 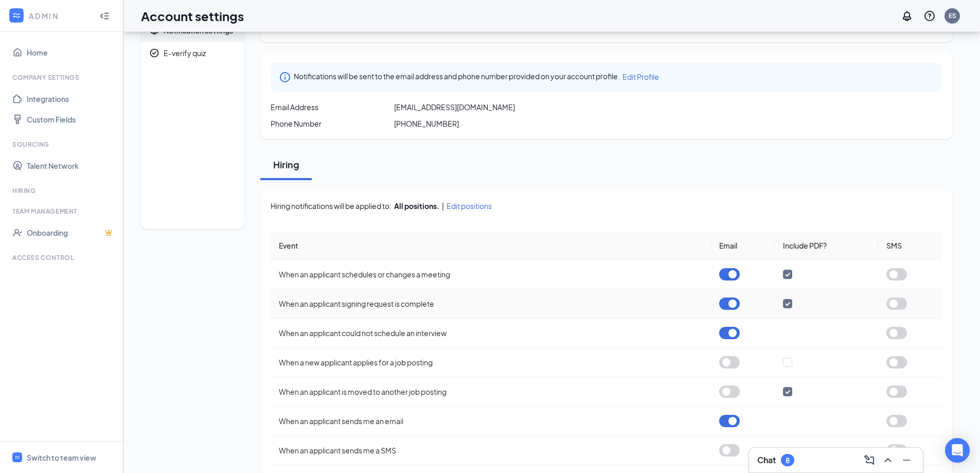 What do you see at coordinates (294, 107) in the screenshot?
I see `span: Email Address` at bounding box center [294, 107].